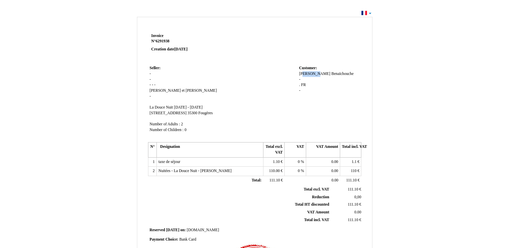 The width and height of the screenshot is (509, 248). What do you see at coordinates (166, 130) in the screenshot?
I see `span: Number of Children :` at bounding box center [166, 130].